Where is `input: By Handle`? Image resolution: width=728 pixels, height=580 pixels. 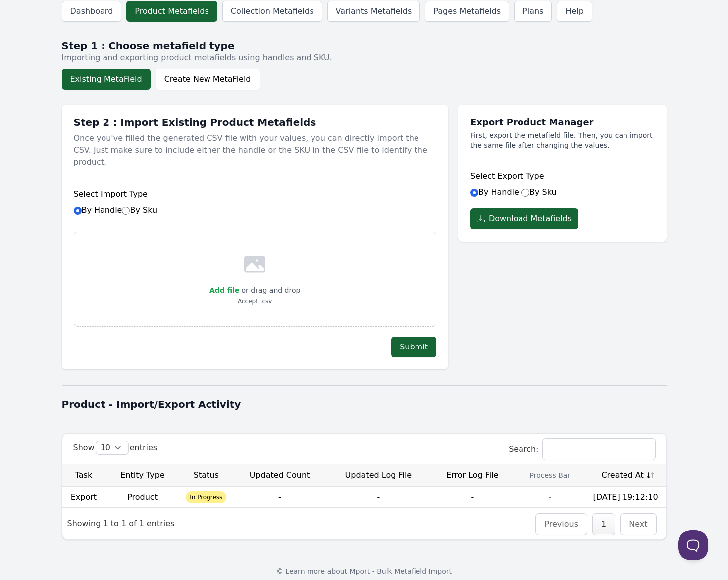 input: By Handle is located at coordinates (474, 193).